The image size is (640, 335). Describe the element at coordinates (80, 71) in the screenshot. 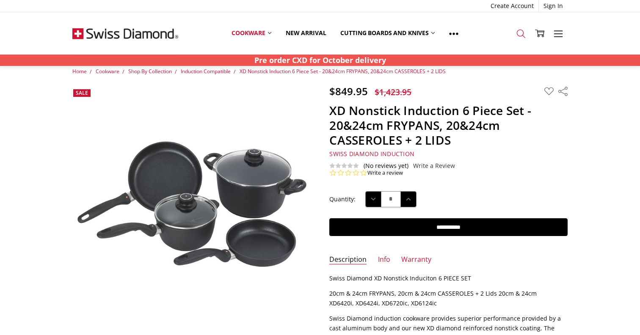

I see `a: Home` at that location.